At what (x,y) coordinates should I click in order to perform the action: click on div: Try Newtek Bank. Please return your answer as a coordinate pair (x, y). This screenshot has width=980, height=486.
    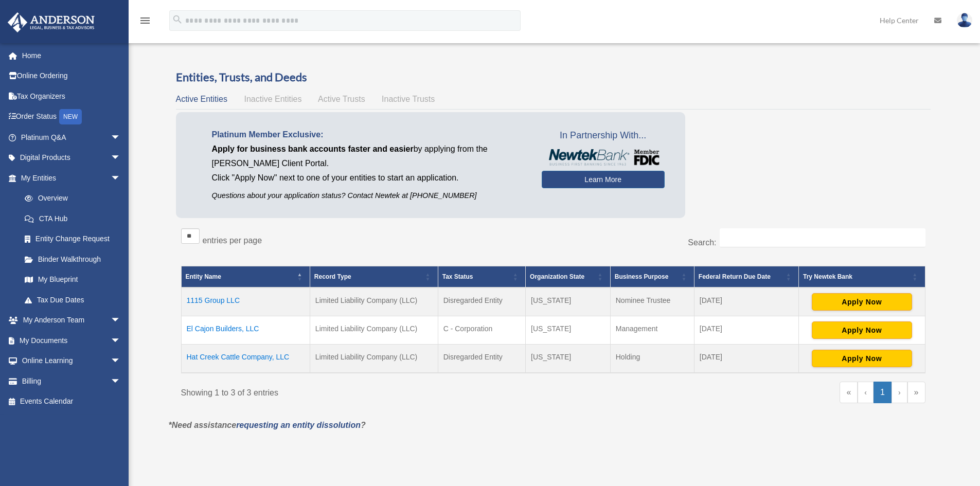
    Looking at the image, I should click on (856, 277).